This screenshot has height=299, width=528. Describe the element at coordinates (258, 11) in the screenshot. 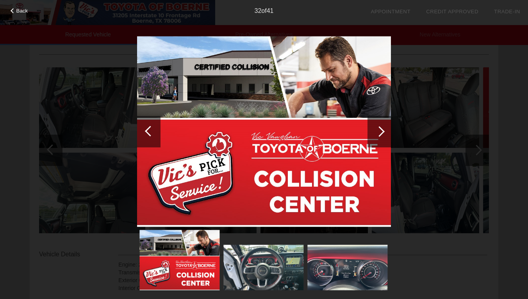

I see `span: 32` at that location.